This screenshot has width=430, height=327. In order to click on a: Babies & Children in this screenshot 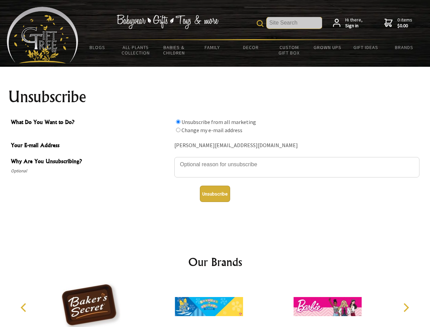, I will do `click(174, 50)`.